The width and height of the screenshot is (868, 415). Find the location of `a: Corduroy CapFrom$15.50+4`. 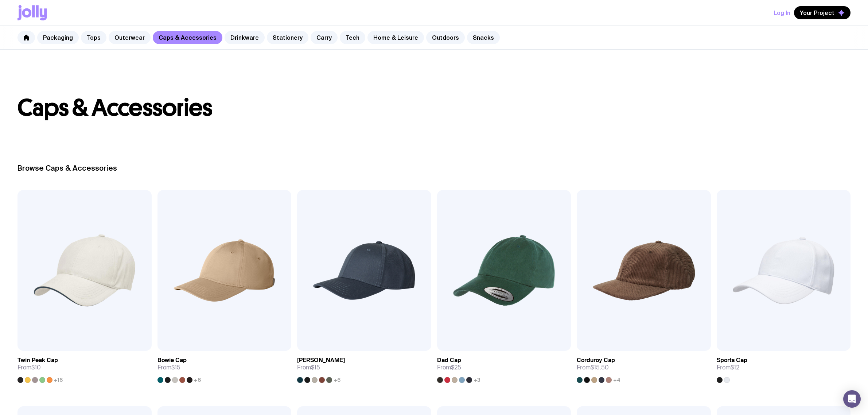

a: Corduroy CapFrom$15.50+4 is located at coordinates (644, 367).